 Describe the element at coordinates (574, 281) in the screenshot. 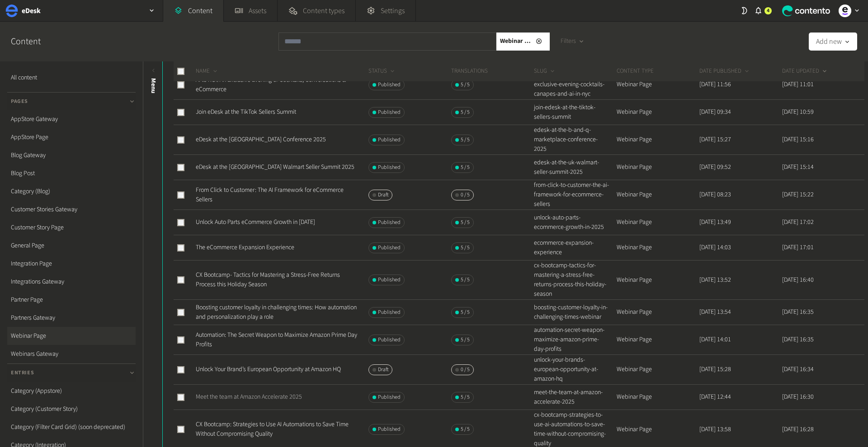

I see `td: cx-bootcamp-tactics-for-mastering-a-stress-free-returns-process-this-holiday-season` at that location.